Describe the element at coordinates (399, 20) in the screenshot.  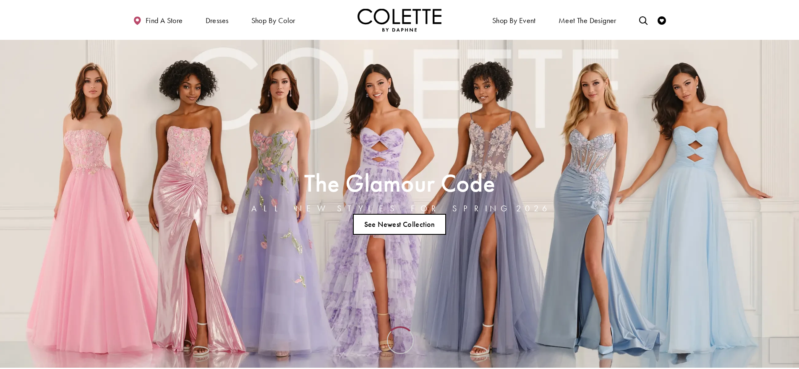
I see `img: Colette by Daphne` at that location.